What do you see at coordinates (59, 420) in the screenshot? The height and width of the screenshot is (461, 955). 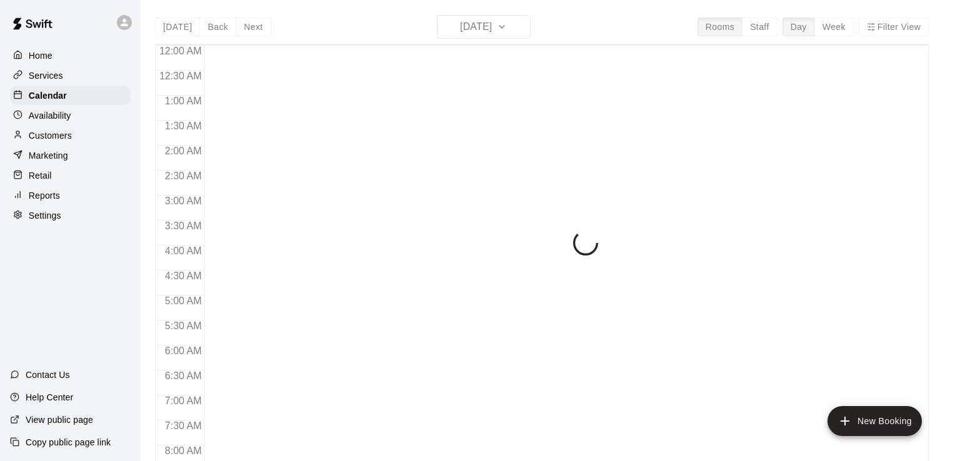 I see `p: View public page` at bounding box center [59, 420].